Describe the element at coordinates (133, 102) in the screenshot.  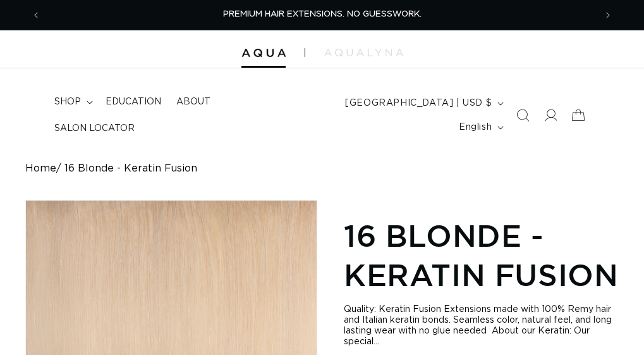
I see `a: Education` at that location.